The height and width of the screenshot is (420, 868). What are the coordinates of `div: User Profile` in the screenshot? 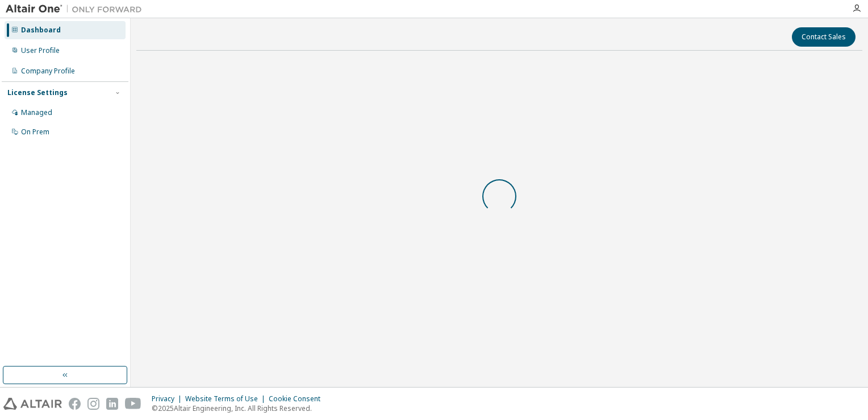 It's located at (40, 51).